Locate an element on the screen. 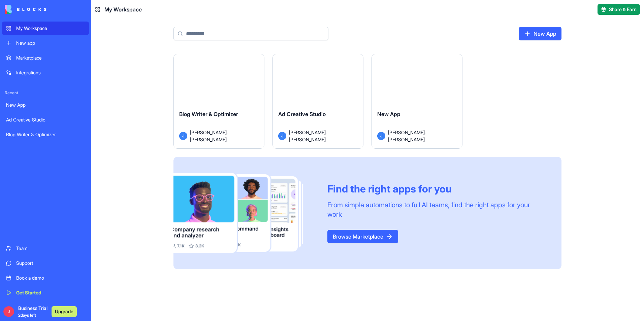 The height and width of the screenshot is (321, 644). div: Support is located at coordinates (51, 263).